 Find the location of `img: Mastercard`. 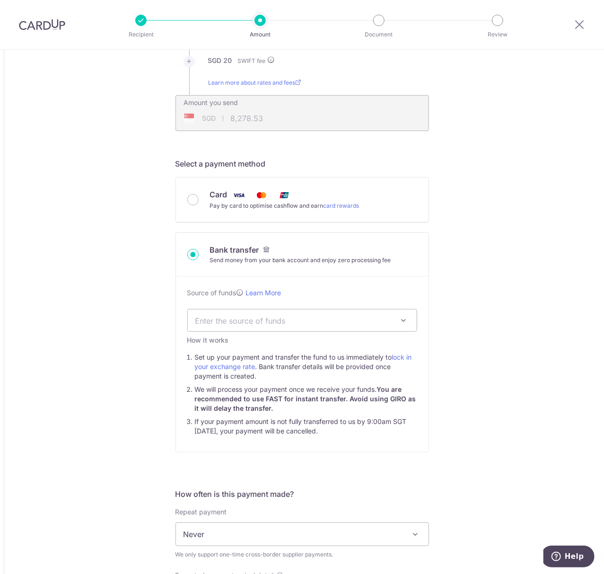

img: Mastercard is located at coordinates (262, 195).